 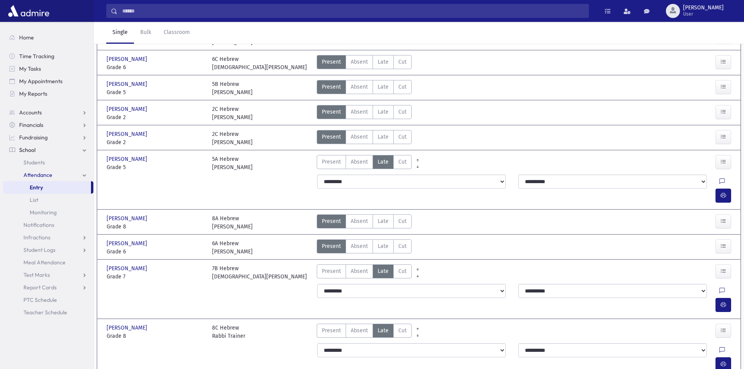 I want to click on a: Financials, so click(x=48, y=125).